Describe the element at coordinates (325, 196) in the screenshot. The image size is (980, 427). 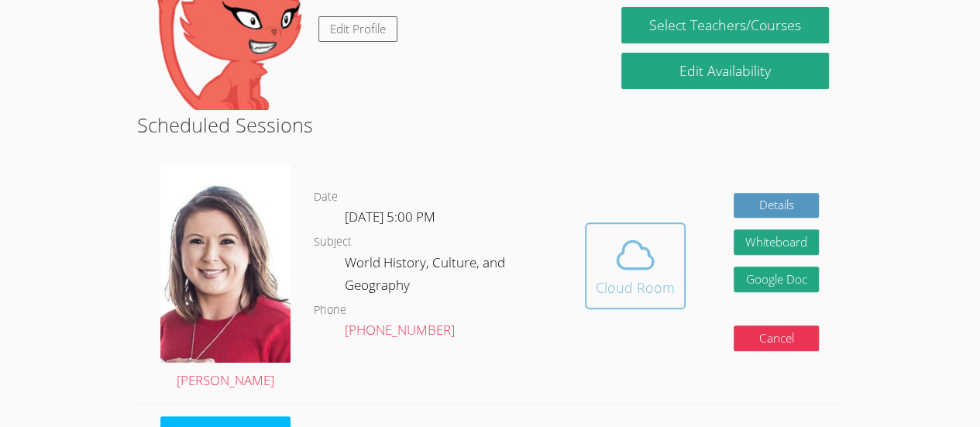
I see `dt: Date` at that location.